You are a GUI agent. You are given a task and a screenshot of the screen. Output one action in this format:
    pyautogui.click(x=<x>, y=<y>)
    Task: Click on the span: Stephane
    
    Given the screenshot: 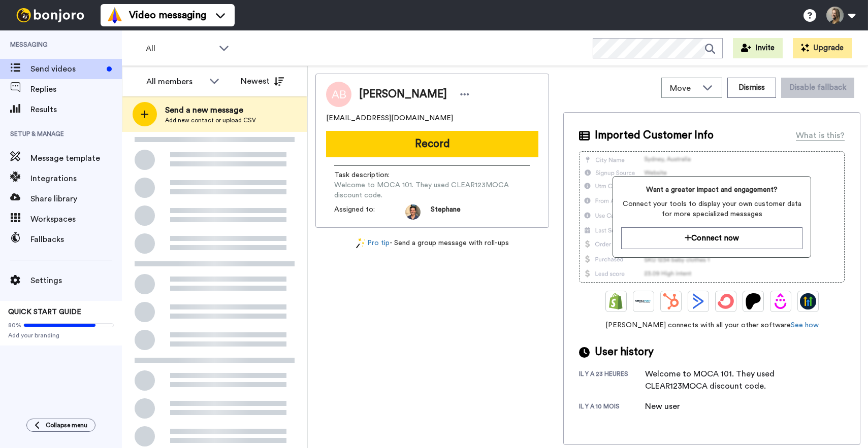 What is the action you would take?
    pyautogui.click(x=445, y=212)
    